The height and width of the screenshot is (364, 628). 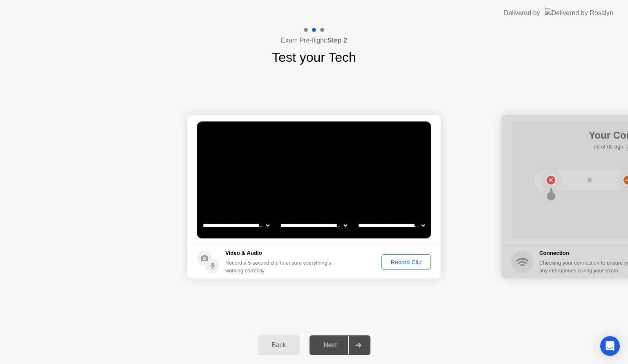 What do you see at coordinates (406, 262) in the screenshot?
I see `div: Record Clip` at bounding box center [406, 262].